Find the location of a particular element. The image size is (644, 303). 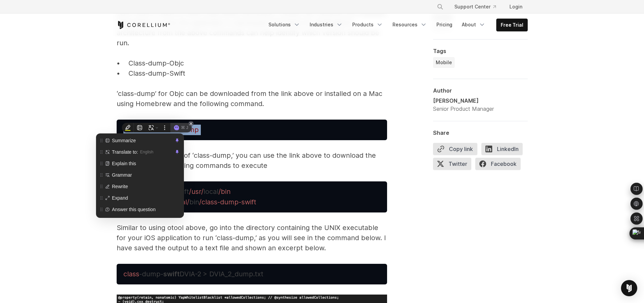

span: LinkedIn is located at coordinates (502, 149).